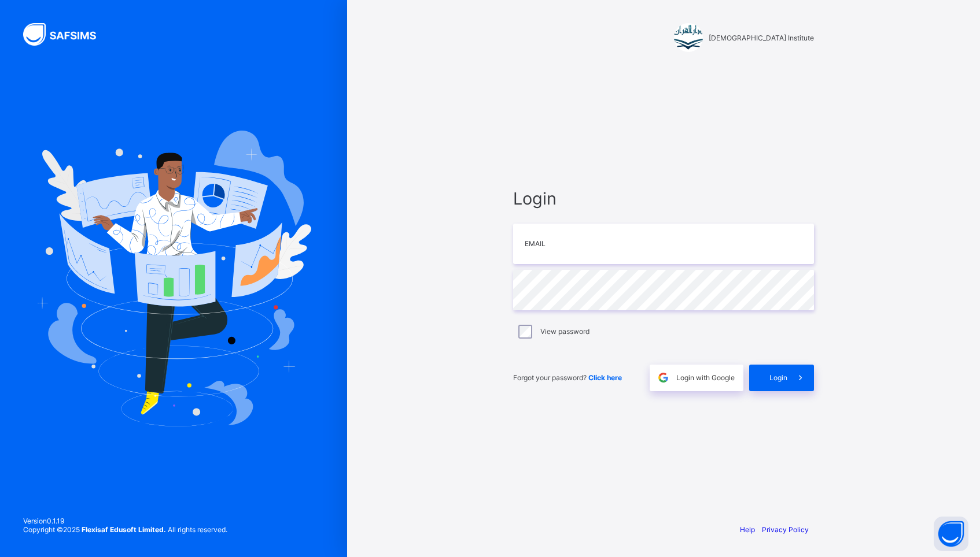 This screenshot has width=980, height=557. What do you see at coordinates (951, 534) in the screenshot?
I see `button: Open asap` at bounding box center [951, 534].